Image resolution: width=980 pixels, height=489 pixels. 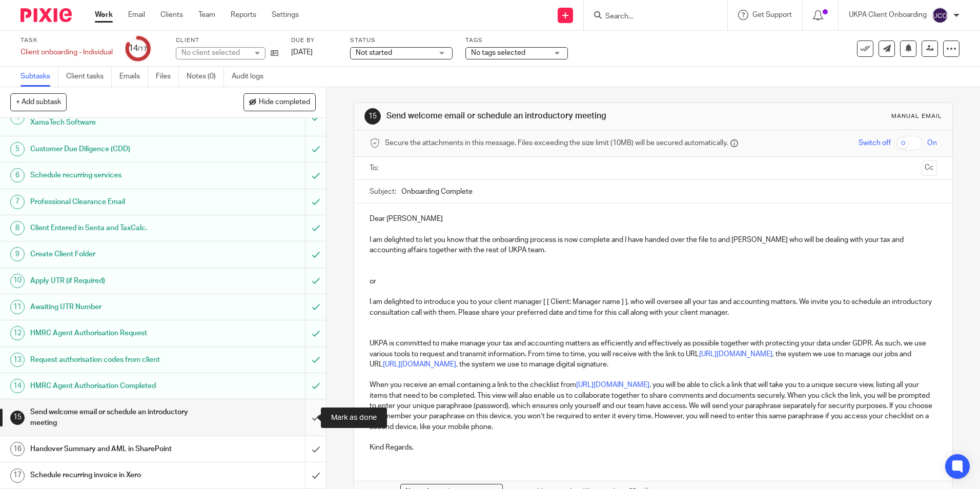 What do you see at coordinates (498, 53) in the screenshot?
I see `span: No tags selected` at bounding box center [498, 53].